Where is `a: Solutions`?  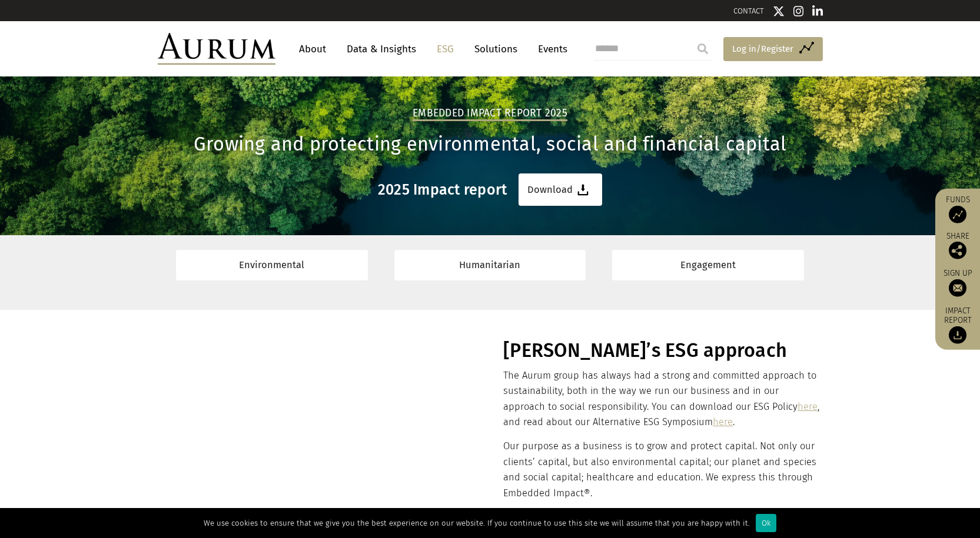 a: Solutions is located at coordinates (496, 48).